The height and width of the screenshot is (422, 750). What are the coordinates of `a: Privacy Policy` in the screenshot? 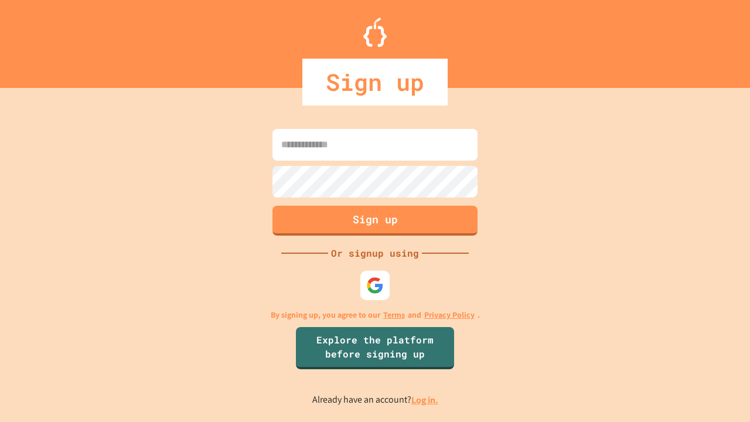 It's located at (449, 315).